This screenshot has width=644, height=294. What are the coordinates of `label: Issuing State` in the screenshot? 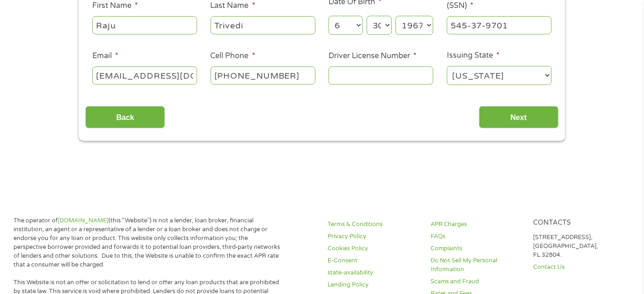 It's located at (473, 56).